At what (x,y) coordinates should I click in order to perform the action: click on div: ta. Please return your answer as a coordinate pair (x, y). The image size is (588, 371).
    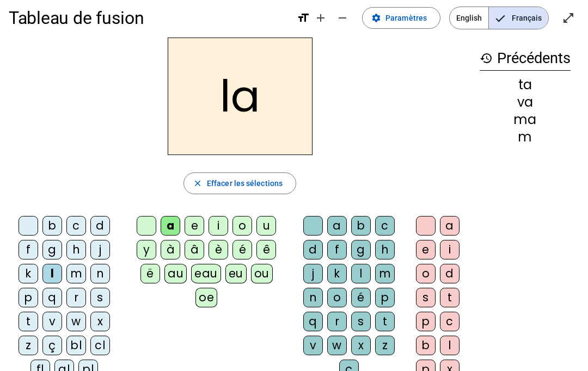
    Looking at the image, I should click on (525, 85).